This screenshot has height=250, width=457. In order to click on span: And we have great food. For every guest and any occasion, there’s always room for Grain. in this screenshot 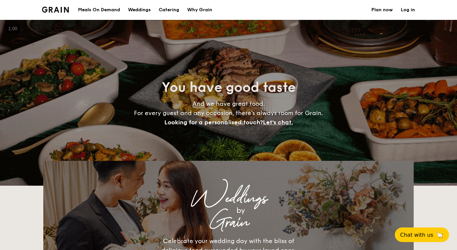, I will do `click(229, 113)`.